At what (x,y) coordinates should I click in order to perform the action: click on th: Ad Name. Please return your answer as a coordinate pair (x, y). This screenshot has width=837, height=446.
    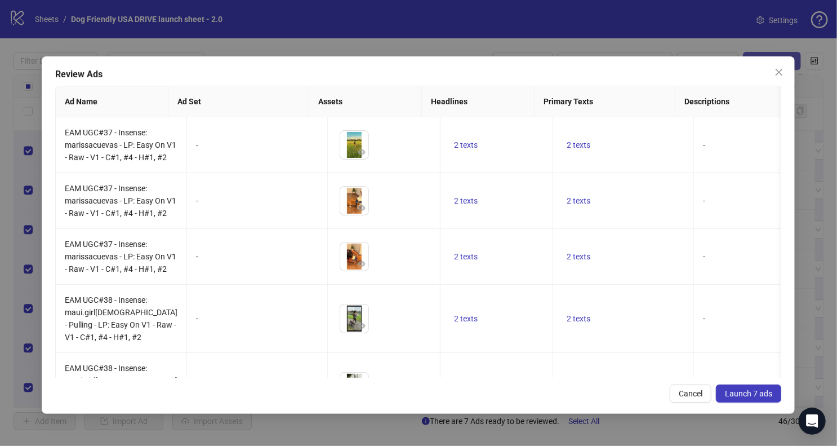
    Looking at the image, I should click on (112, 101).